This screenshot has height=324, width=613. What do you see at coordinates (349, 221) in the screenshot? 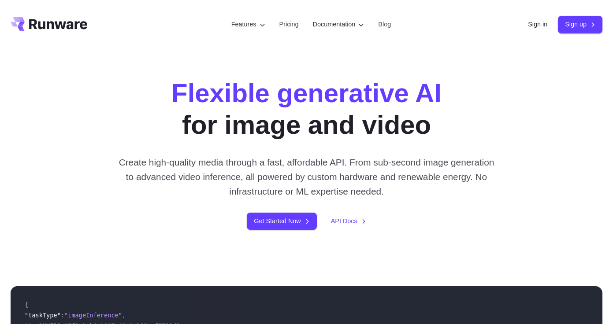
I see `a: API Docs` at bounding box center [349, 221].